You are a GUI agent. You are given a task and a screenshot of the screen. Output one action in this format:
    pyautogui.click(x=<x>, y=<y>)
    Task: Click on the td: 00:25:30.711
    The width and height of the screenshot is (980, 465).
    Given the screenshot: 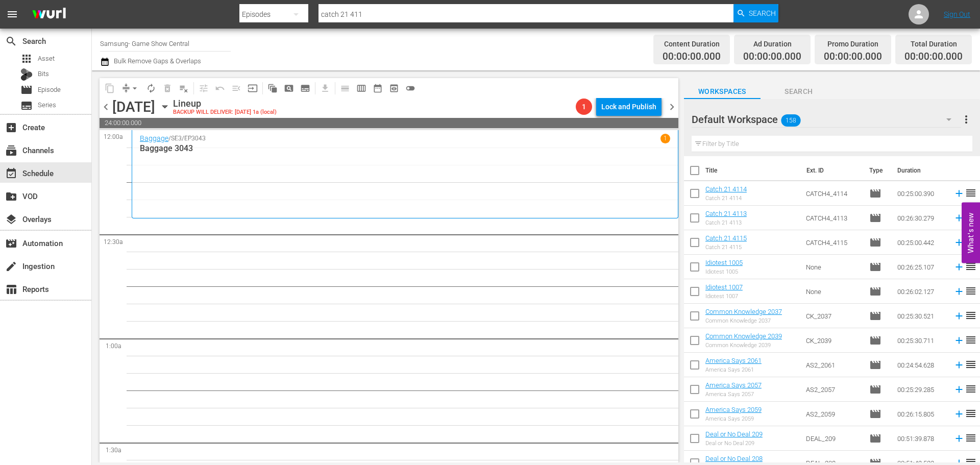 What is the action you would take?
    pyautogui.click(x=921, y=340)
    